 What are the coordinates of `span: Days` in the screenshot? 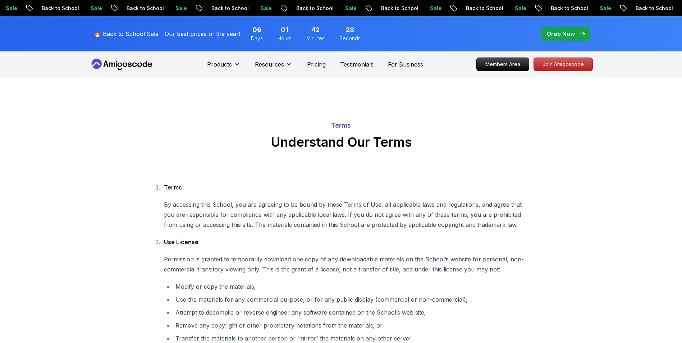 It's located at (257, 38).